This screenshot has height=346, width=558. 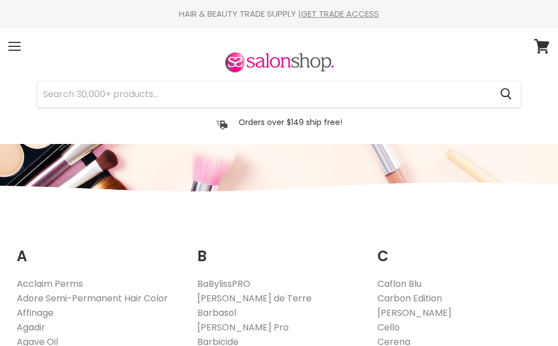 I want to click on a: Agadir, so click(x=31, y=327).